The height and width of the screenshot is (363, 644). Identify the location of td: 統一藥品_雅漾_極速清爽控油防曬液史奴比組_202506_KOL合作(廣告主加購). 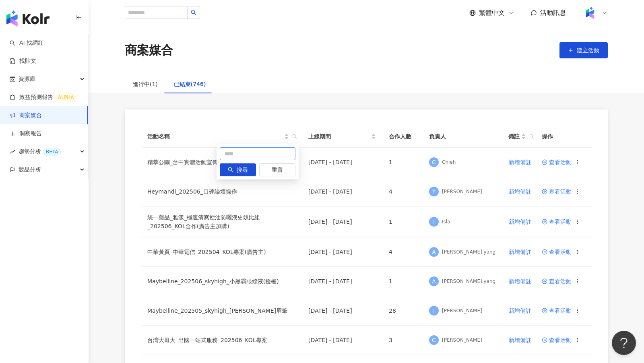
(221, 222).